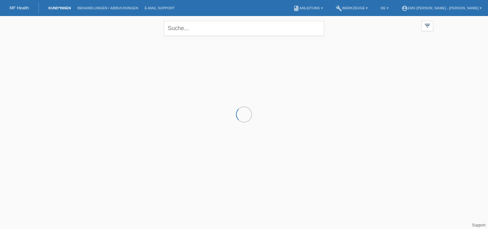 Image resolution: width=488 pixels, height=229 pixels. I want to click on i: account_circle, so click(405, 8).